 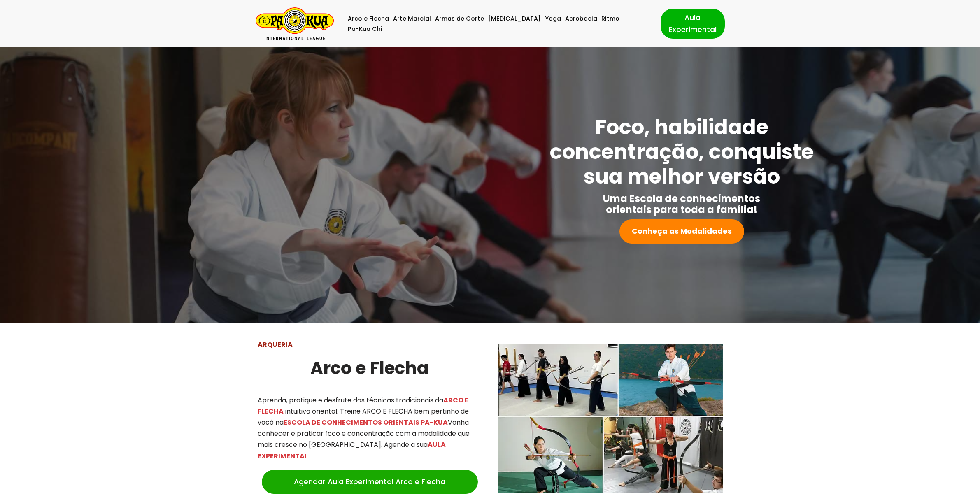 What do you see at coordinates (412, 18) in the screenshot?
I see `a: Arte Marcial` at bounding box center [412, 18].